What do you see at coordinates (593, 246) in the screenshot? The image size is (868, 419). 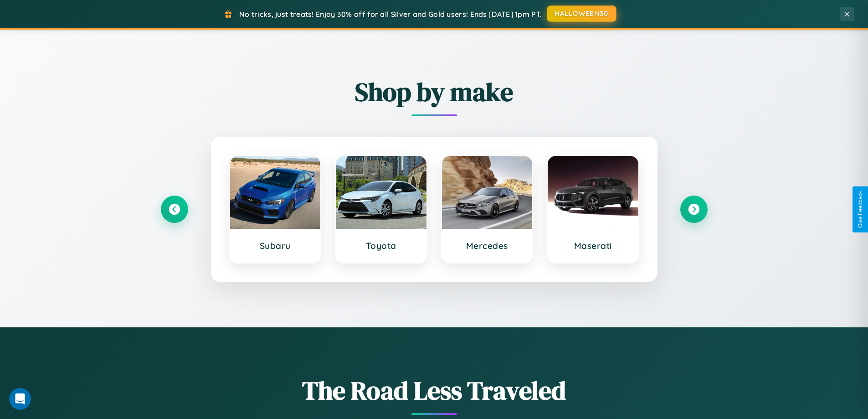 I see `h3: Maserati` at bounding box center [593, 246].